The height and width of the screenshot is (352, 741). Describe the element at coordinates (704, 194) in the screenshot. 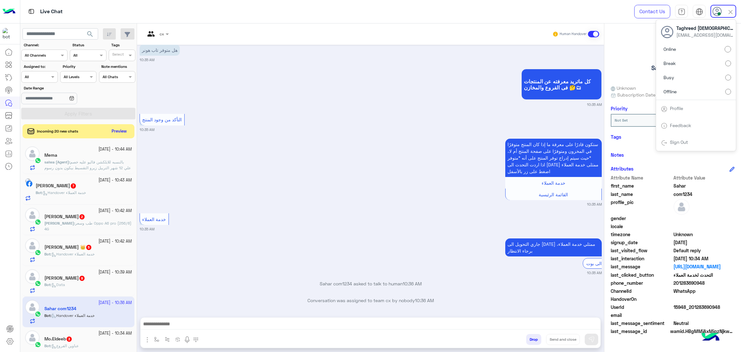

I see `span: com1234` at that location.